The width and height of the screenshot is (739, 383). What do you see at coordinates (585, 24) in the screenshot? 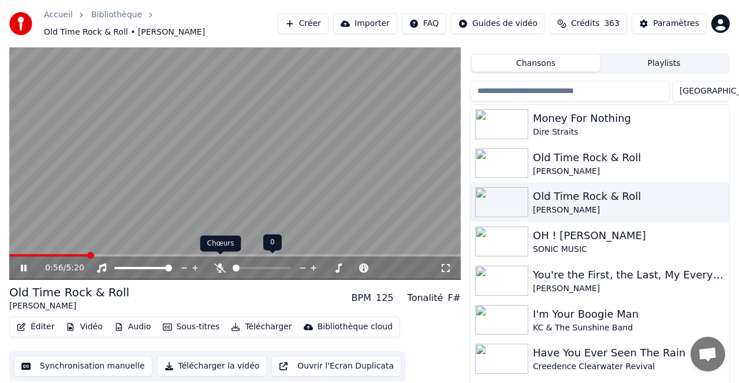
I see `span: Crédits` at bounding box center [585, 24].